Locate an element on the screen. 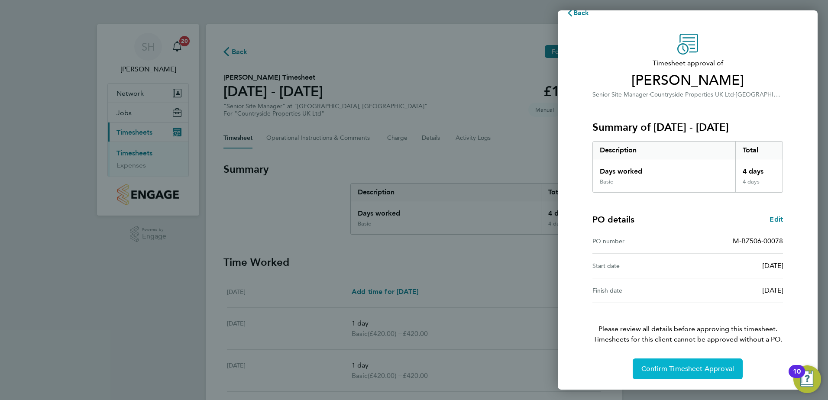 This screenshot has width=828, height=400. span: Edit is located at coordinates (776, 219).